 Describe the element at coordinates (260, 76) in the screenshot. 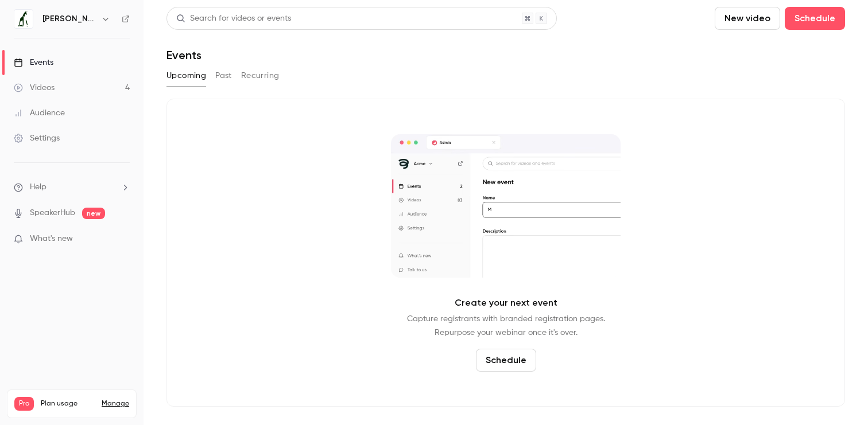

I see `button: Recurring` at that location.